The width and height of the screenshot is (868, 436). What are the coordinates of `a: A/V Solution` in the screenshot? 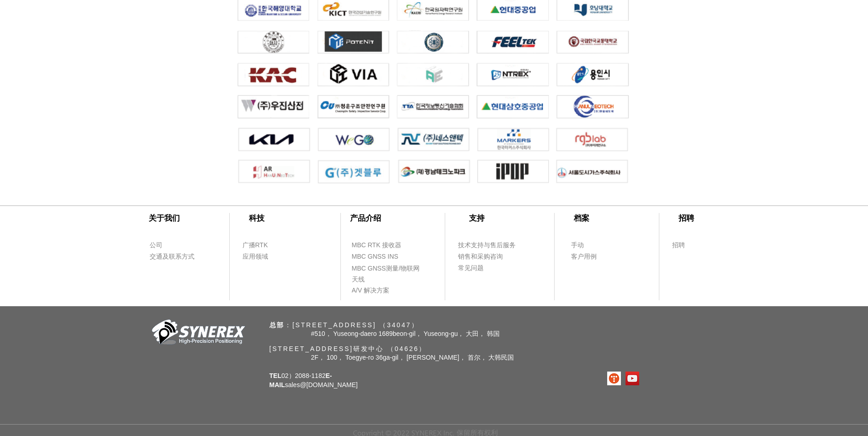 It's located at (377, 290).